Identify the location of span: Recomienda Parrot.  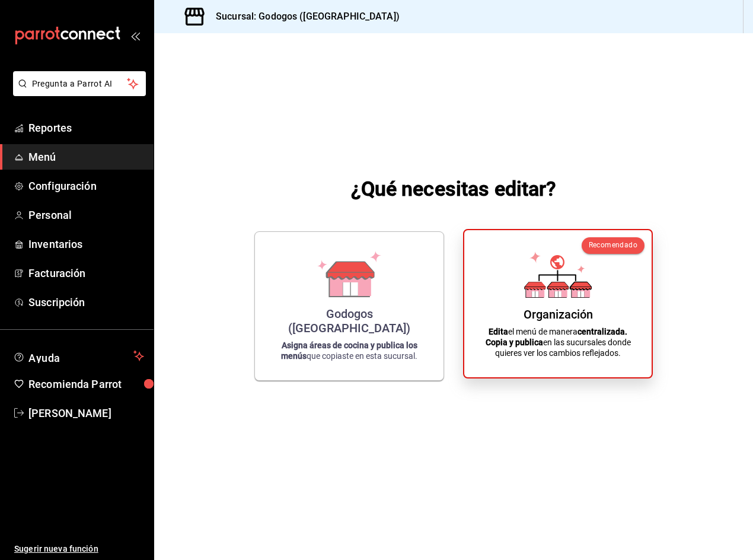
(86, 384).